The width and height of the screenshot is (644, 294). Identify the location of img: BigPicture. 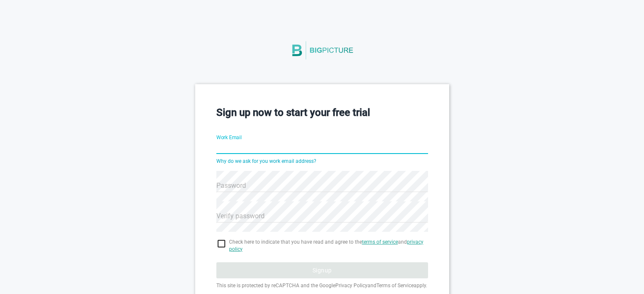
(322, 50).